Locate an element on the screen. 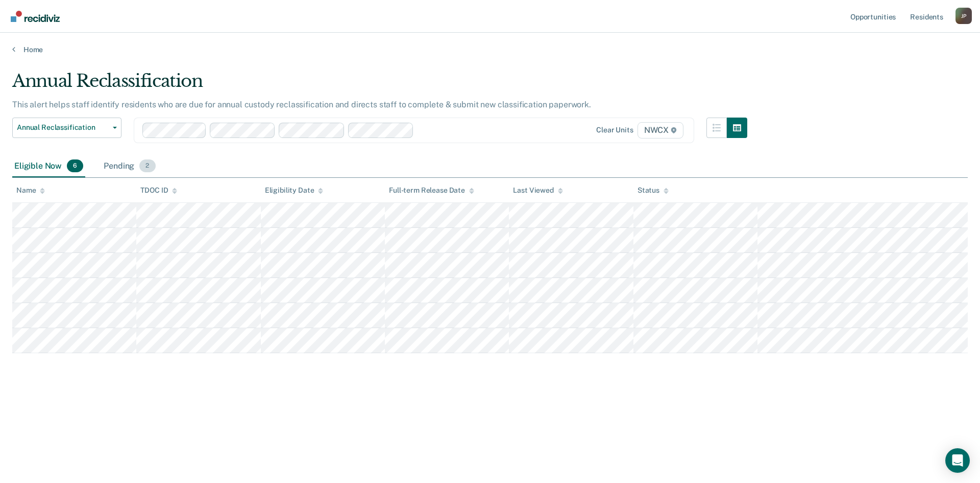  div: Annual Reclassification is located at coordinates (380, 85).